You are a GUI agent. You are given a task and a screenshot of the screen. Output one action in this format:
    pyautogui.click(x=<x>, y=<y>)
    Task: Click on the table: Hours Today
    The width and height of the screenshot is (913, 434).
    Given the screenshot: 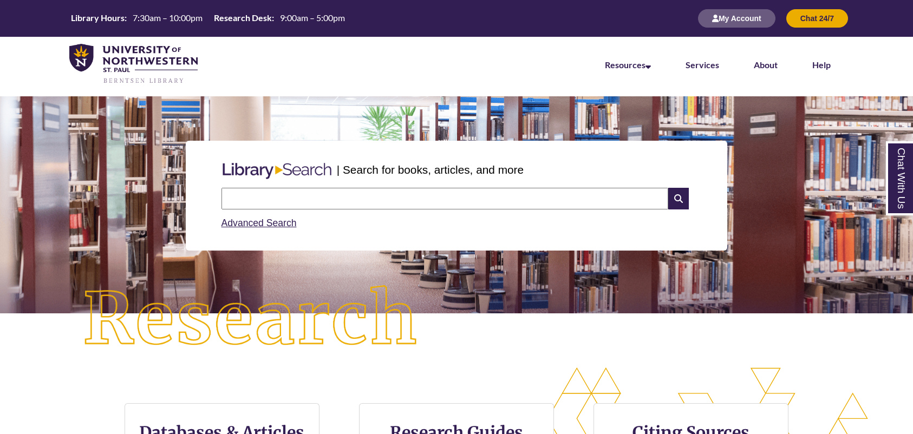 What is the action you would take?
    pyautogui.click(x=208, y=18)
    